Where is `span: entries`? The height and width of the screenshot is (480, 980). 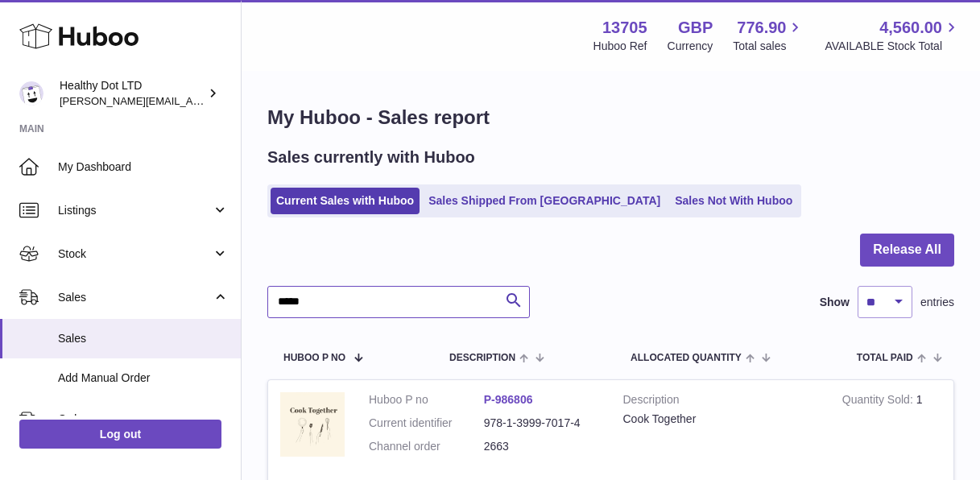
span: entries is located at coordinates (938, 302).